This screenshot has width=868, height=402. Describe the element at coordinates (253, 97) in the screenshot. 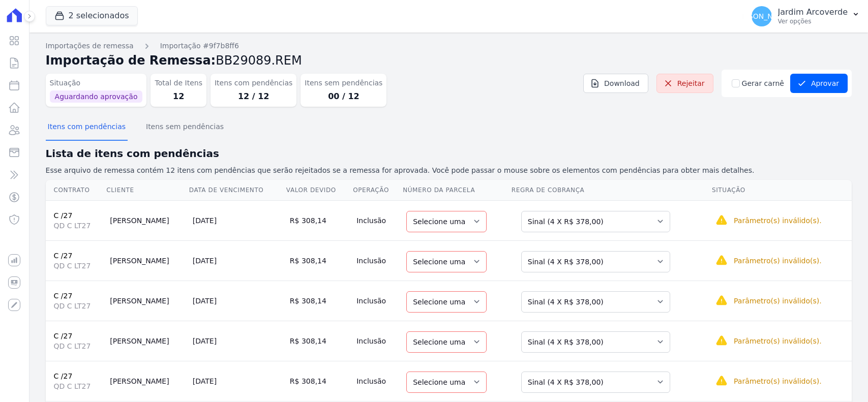

I see `dd: 12 / 12` at that location.